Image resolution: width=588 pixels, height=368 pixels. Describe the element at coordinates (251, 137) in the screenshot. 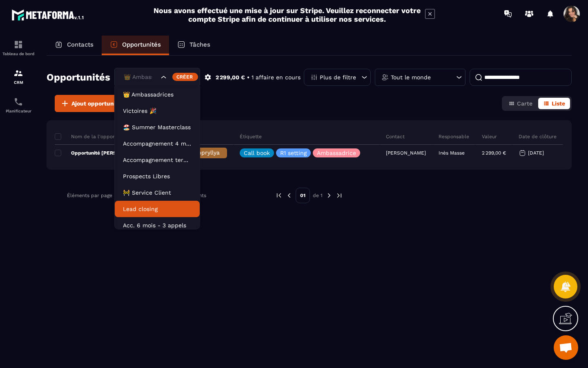

I see `p: Étiquette` at that location.